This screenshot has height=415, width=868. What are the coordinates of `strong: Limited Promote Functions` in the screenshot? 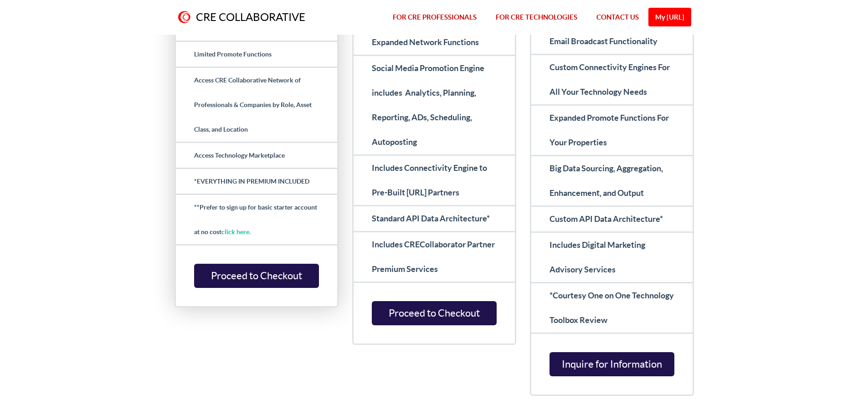 It's located at (233, 54).